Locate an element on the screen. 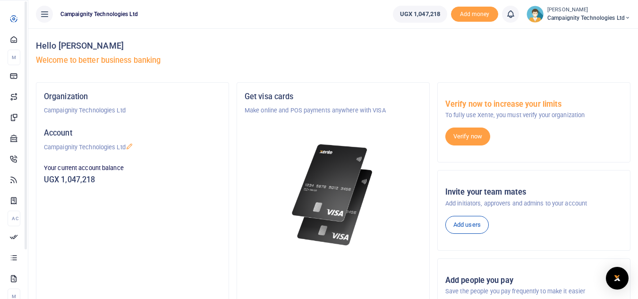 The image size is (638, 299). span: Add money is located at coordinates (475, 14).